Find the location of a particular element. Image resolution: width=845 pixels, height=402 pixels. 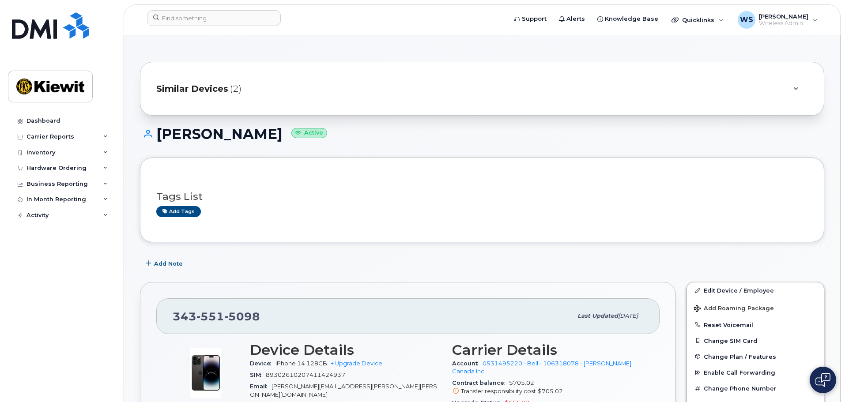

span: (2) is located at coordinates (236, 89).